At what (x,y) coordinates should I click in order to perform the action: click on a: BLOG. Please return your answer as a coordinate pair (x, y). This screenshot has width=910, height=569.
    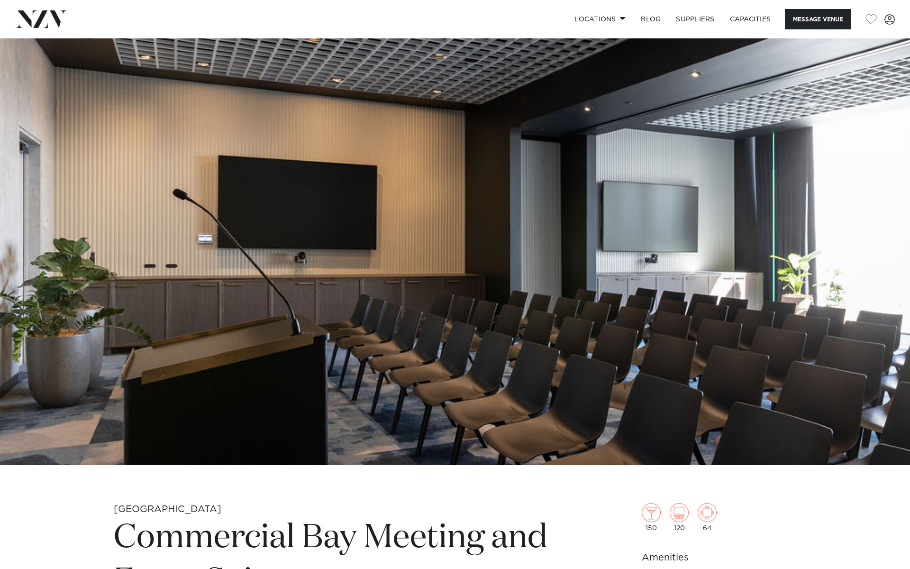
    Looking at the image, I should click on (651, 19).